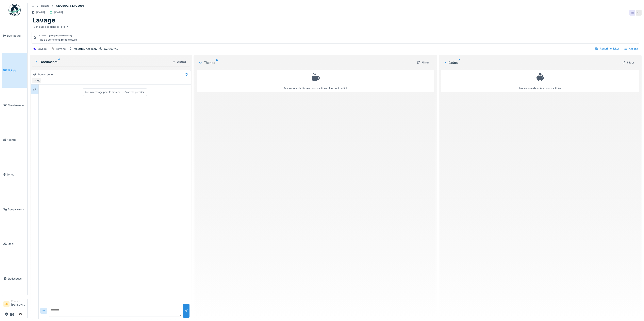 Image resolution: width=644 pixels, height=321 pixels. I want to click on div: GZ-369-AJ, so click(111, 49).